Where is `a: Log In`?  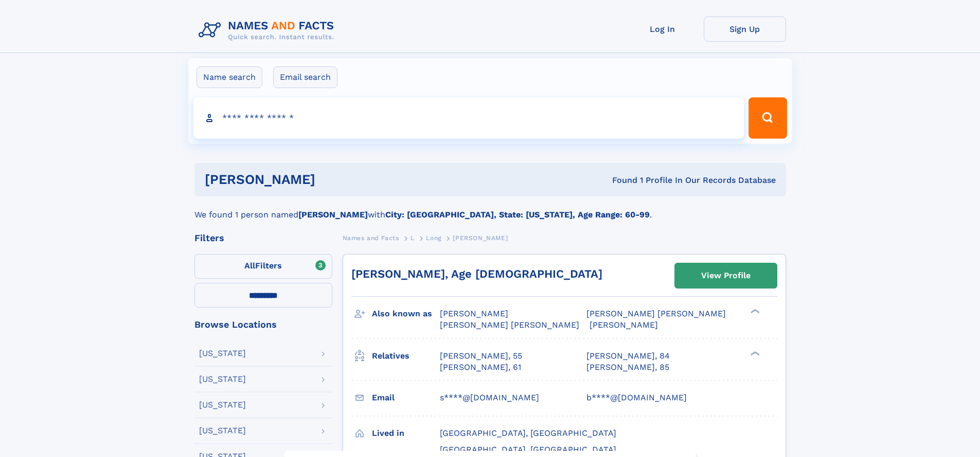 a: Log In is located at coordinates (663, 29).